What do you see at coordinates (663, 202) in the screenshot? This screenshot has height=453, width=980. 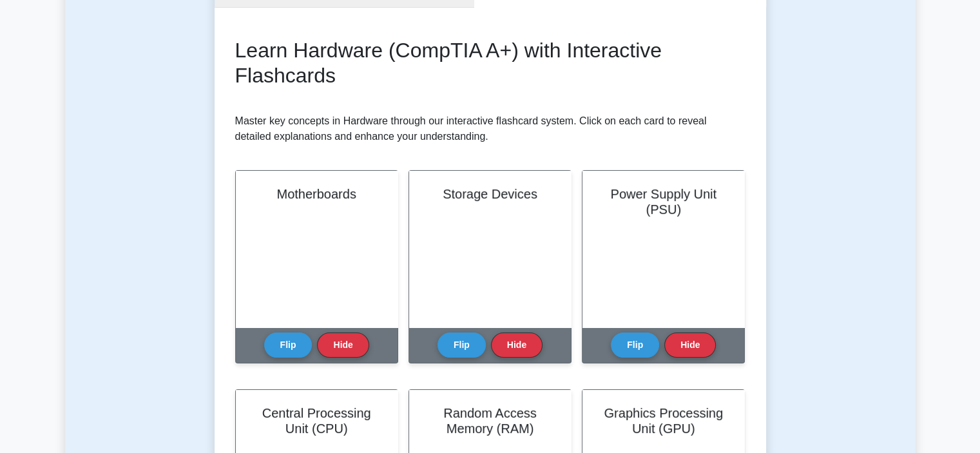 I see `h2: Power Supply Unit (PSU)` at bounding box center [663, 202].